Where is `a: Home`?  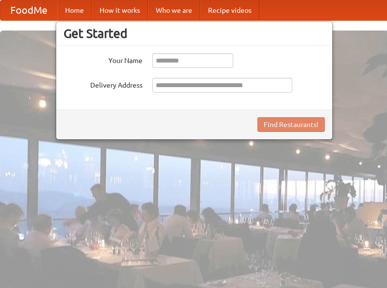
a: Home is located at coordinates (74, 10).